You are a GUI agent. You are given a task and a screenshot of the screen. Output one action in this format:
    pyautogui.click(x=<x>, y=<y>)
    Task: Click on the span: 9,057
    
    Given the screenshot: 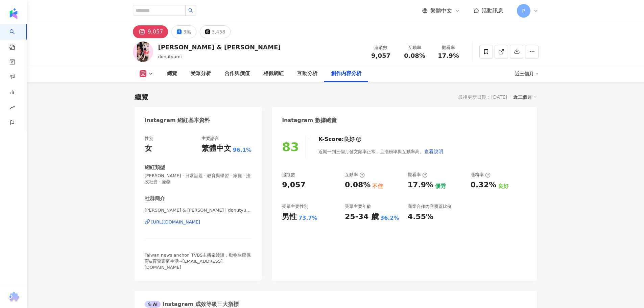 What is the action you would take?
    pyautogui.click(x=380, y=55)
    